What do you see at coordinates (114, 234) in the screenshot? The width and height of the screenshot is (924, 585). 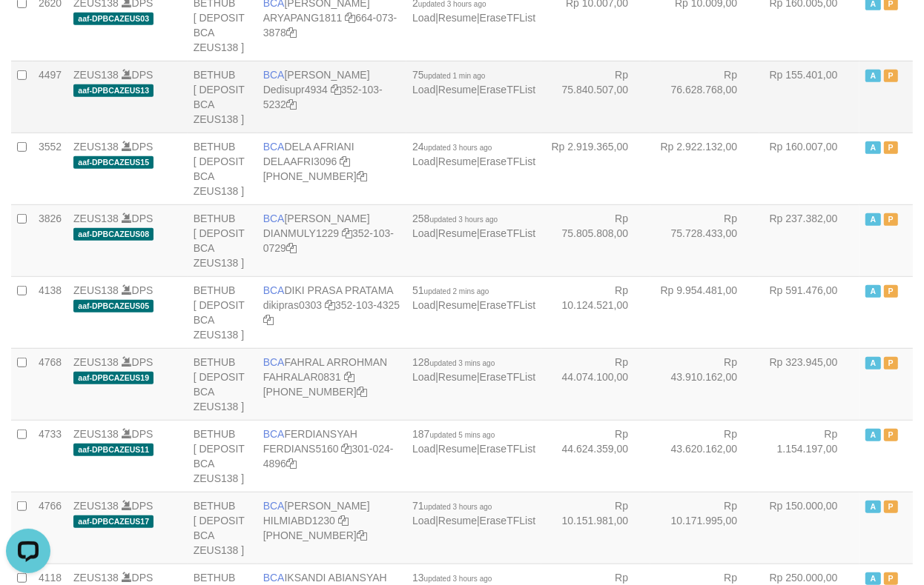 I see `span: aaf-DPBCAZEUS08` at bounding box center [114, 234].